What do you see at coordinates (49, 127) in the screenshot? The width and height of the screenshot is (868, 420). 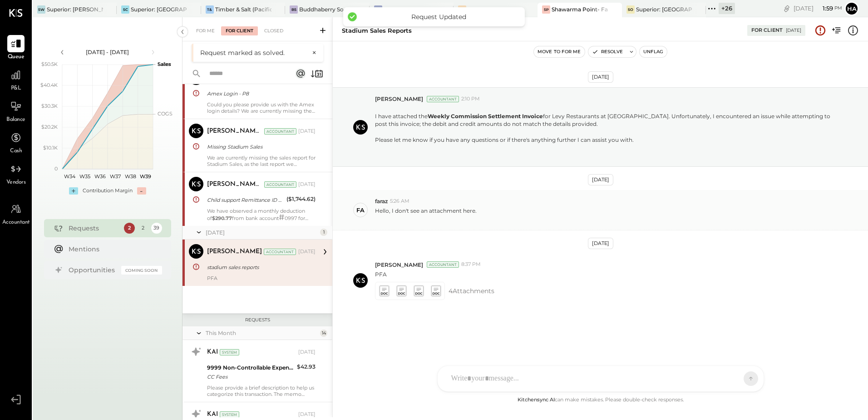 I see `text: $20.2K` at bounding box center [49, 127].